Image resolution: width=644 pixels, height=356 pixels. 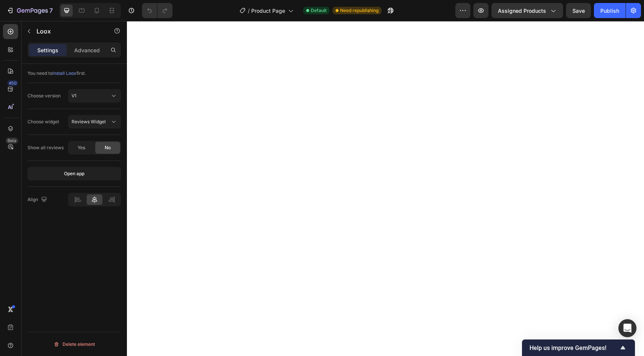 What do you see at coordinates (319, 10) in the screenshot?
I see `span: Default` at bounding box center [319, 10].